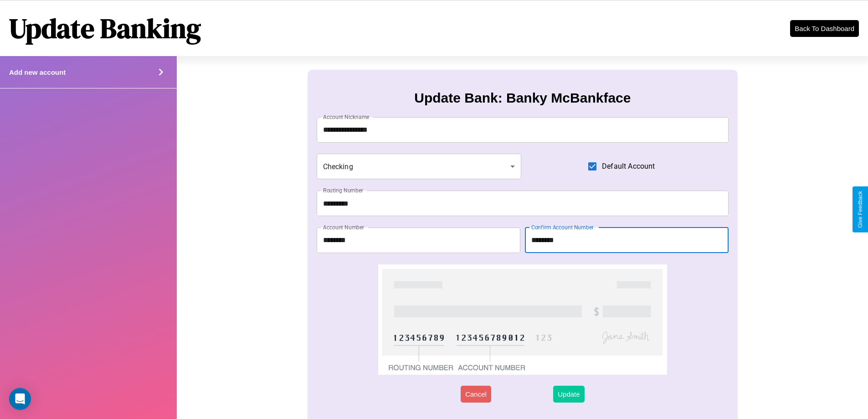  What do you see at coordinates (861, 210) in the screenshot?
I see `div: Give Feedback` at bounding box center [861, 210].